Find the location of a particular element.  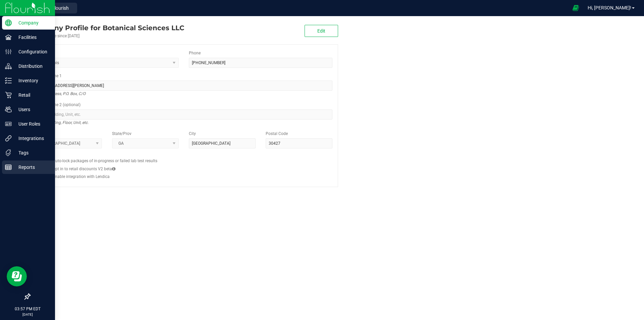

inline-svg: Users is located at coordinates (8, 109).